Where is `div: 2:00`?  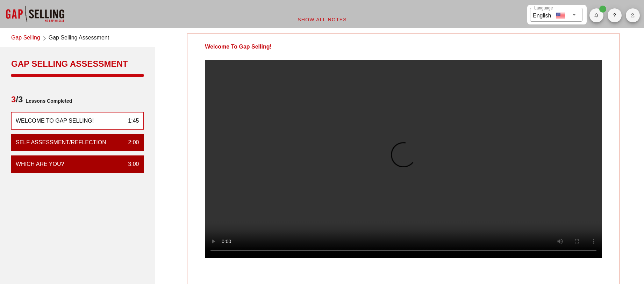
div: 2:00 is located at coordinates (130, 143).